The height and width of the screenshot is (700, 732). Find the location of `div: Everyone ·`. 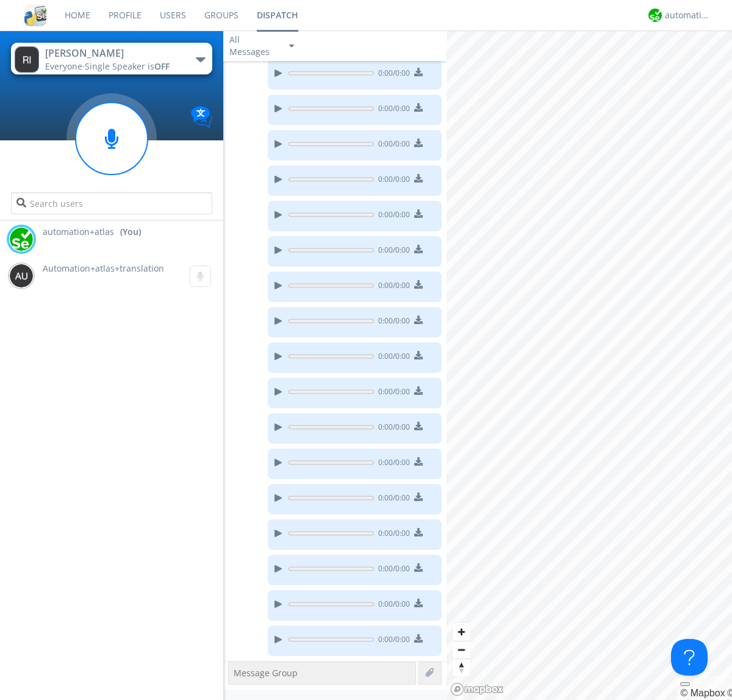

div: Everyone · is located at coordinates (114, 66).